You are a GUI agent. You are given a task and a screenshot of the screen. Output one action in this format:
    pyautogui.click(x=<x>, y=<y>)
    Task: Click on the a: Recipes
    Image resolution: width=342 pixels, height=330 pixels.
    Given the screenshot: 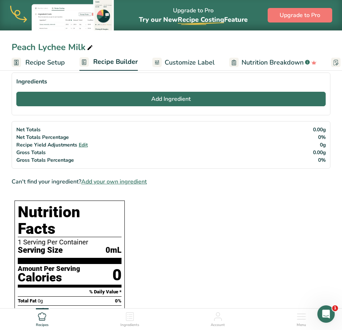 What is the action you would take?
    pyautogui.click(x=42, y=318)
    